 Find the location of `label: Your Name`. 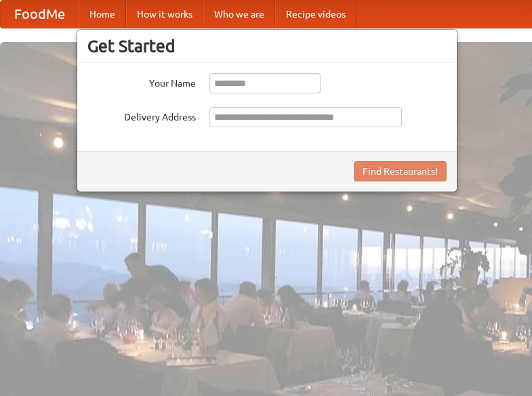

label: Your Name is located at coordinates (142, 81).